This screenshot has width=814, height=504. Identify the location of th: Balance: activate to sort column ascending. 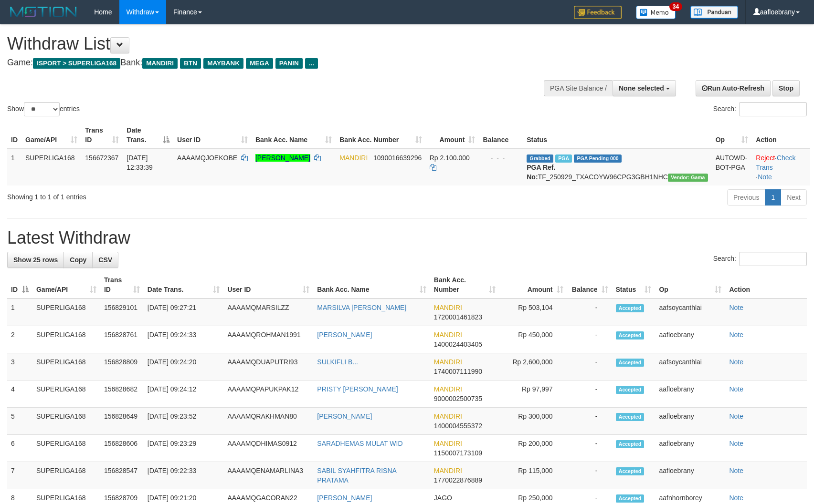
(590, 285).